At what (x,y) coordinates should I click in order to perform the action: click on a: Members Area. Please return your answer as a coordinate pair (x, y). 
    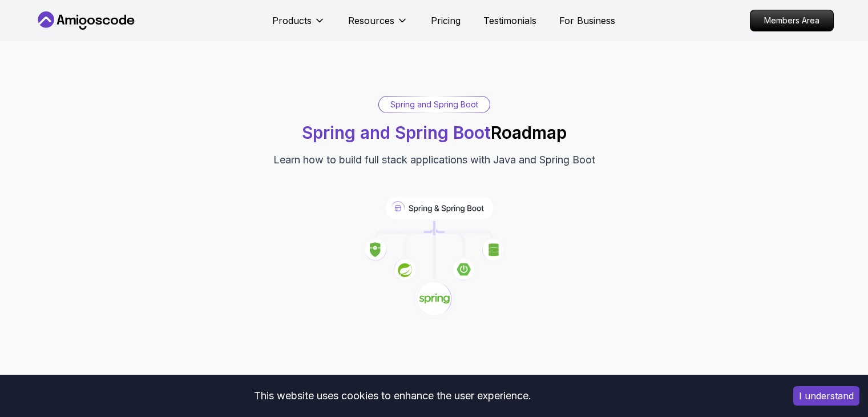
    Looking at the image, I should click on (792, 20).